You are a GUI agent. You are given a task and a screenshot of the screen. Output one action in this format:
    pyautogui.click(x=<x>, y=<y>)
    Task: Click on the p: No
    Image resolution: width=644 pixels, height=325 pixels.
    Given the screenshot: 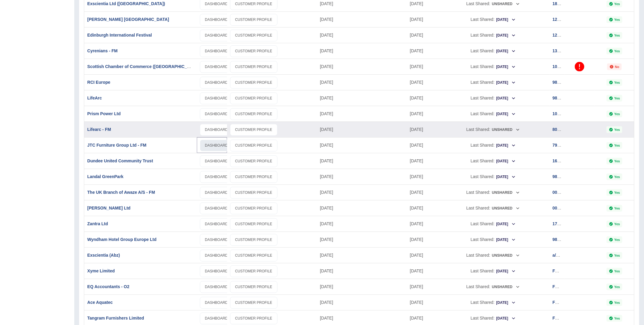 What is the action you would take?
    pyautogui.click(x=617, y=67)
    